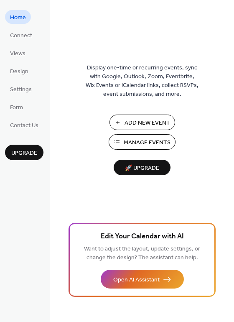  Describe the element at coordinates (24, 152) in the screenshot. I see `button: Upgrade` at that location.